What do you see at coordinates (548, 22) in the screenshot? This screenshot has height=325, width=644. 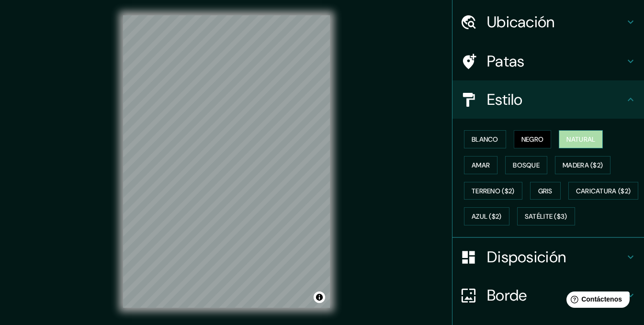 I see `div: Ubicación` at bounding box center [548, 22].